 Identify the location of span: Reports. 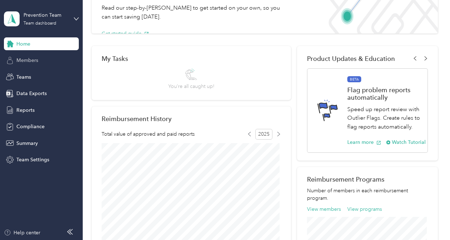
(25, 110).